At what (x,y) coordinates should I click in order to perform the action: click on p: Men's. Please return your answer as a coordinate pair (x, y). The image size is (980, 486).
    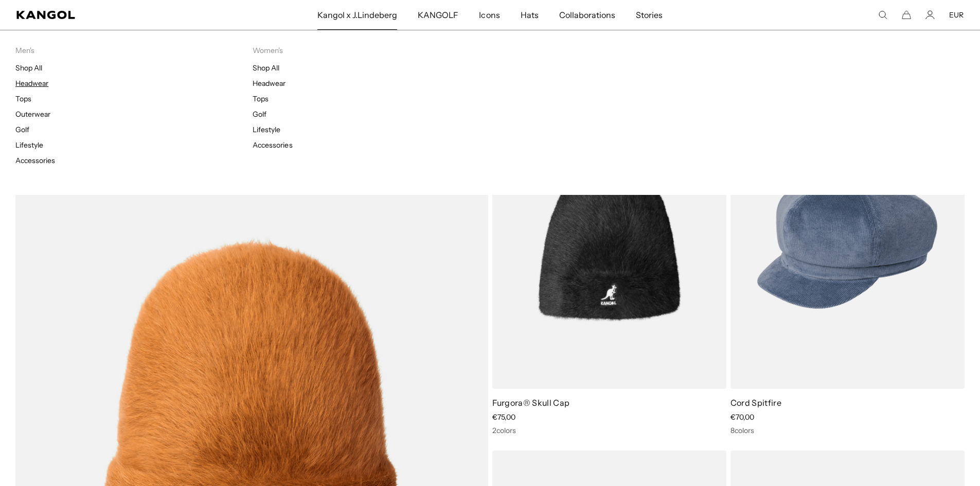
    Looking at the image, I should click on (134, 50).